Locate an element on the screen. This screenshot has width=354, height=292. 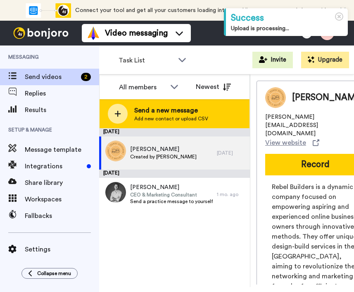
span: Fallbacks is located at coordinates (62, 216).